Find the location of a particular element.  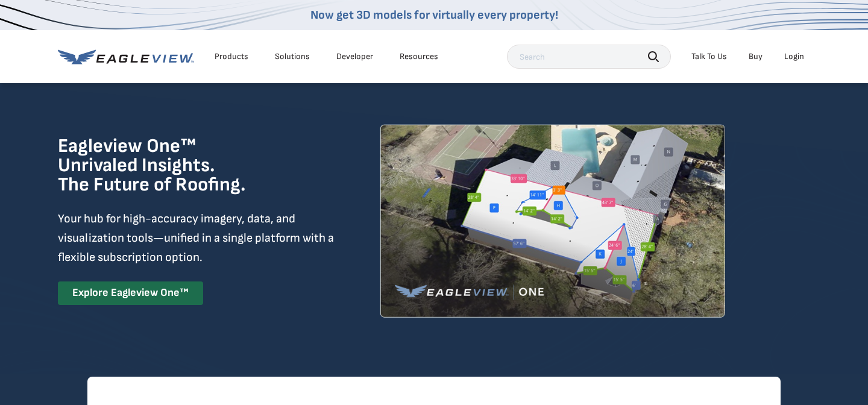

input: Search is located at coordinates (589, 57).